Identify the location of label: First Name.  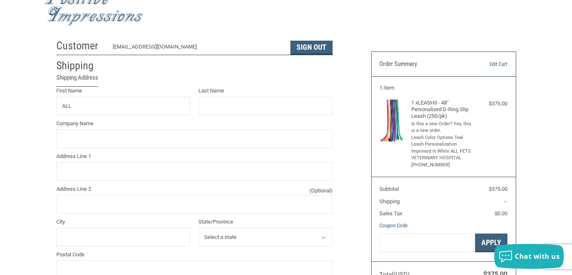
(123, 91).